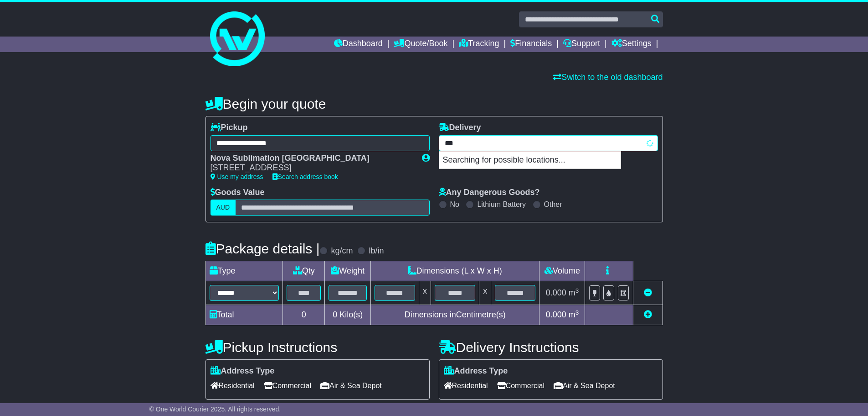  I want to click on h4: Delivery Instructions, so click(551, 347).